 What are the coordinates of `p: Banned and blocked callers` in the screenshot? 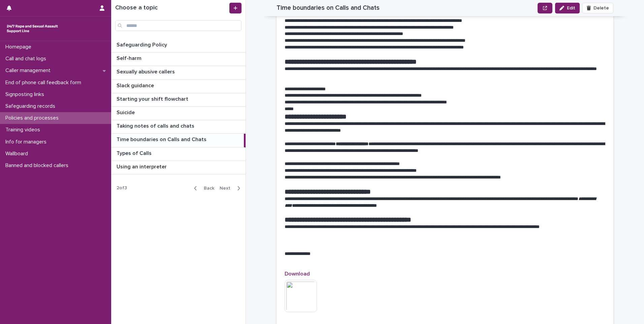 It's located at (38, 166).